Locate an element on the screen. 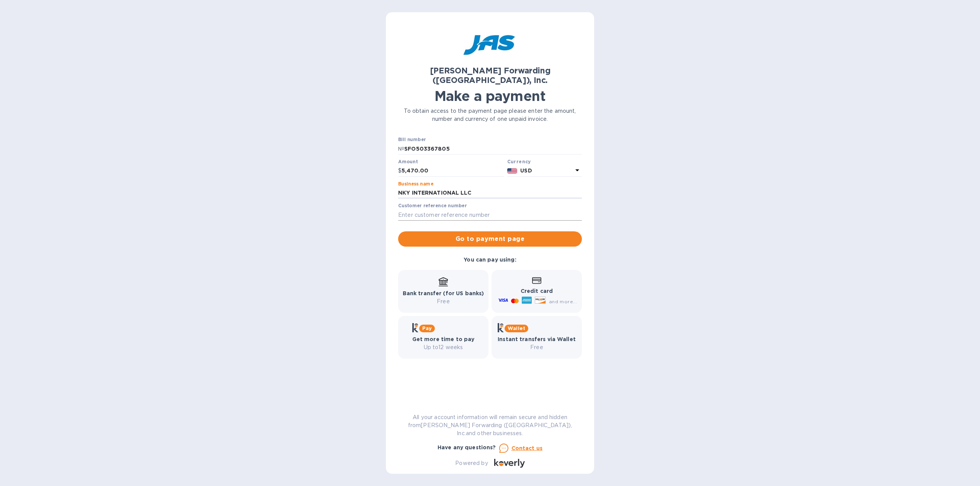  b: Have any questions? is located at coordinates (467, 448).